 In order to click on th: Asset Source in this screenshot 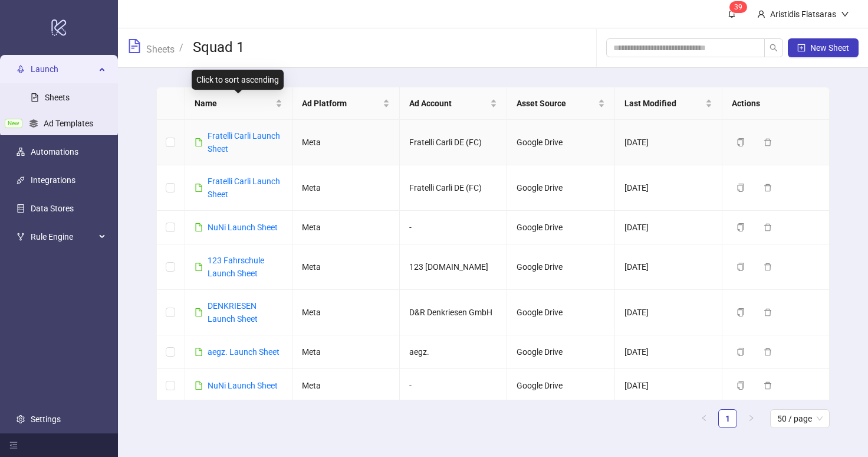, I will do `click(561, 104)`.